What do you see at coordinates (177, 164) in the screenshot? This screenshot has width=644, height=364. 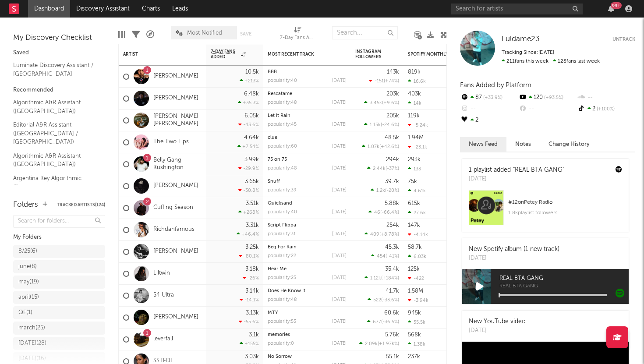 I see `a: Belly Gang Kushington` at bounding box center [177, 164].